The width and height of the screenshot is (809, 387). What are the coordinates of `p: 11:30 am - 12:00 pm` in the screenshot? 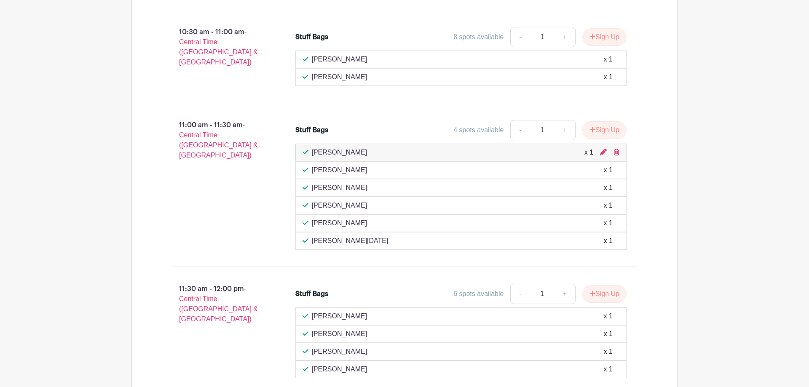 It's located at (220, 304).